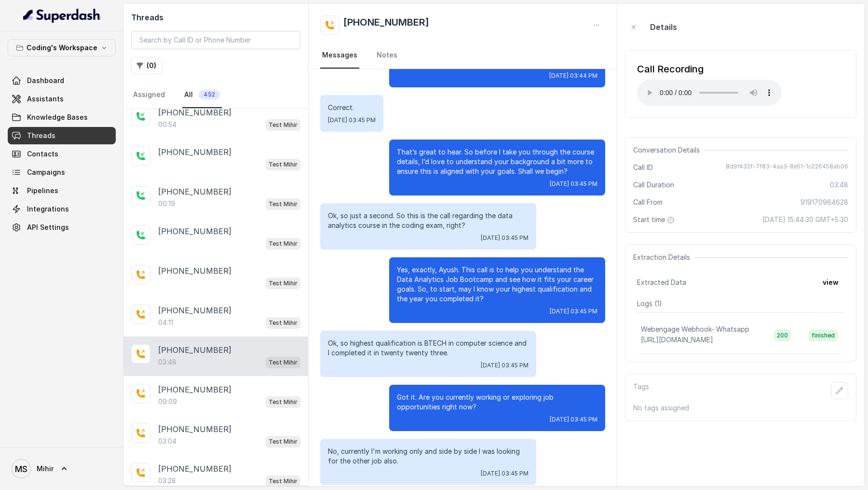  I want to click on span: Call ID, so click(643, 168).